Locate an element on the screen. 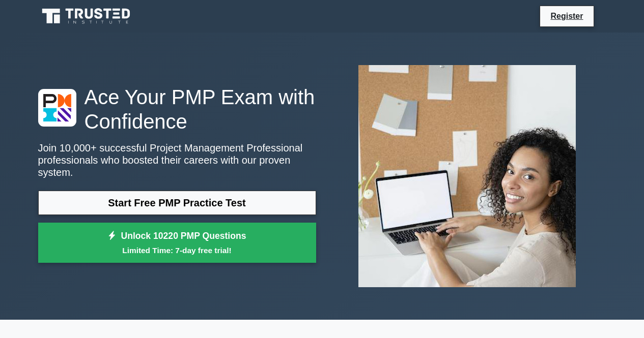 This screenshot has width=644, height=338. a: Unlock 10220 PMP QuestionsLimited Time: 7-day free trial! is located at coordinates (177, 243).